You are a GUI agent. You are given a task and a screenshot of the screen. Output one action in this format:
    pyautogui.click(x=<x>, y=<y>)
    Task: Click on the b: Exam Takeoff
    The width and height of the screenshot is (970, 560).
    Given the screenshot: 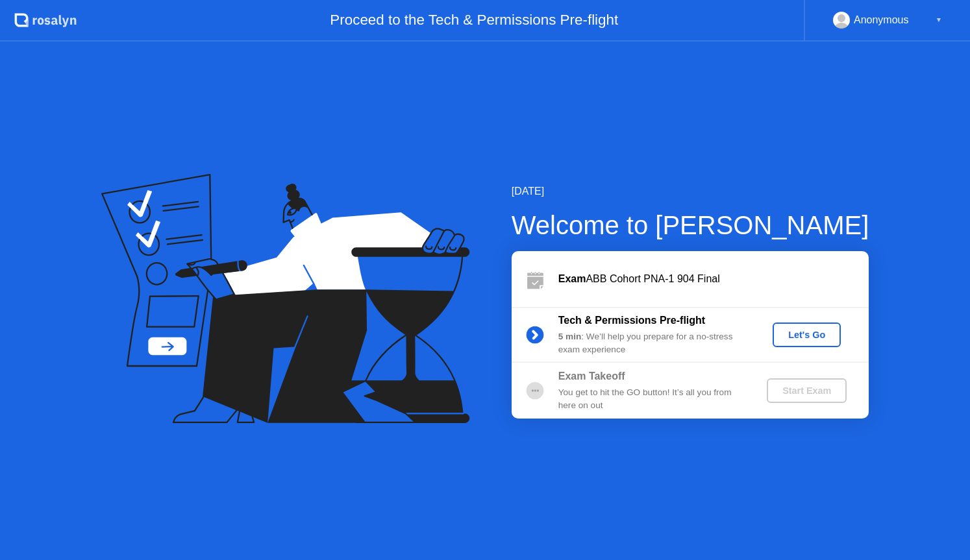 What is the action you would take?
    pyautogui.click(x=592, y=376)
    